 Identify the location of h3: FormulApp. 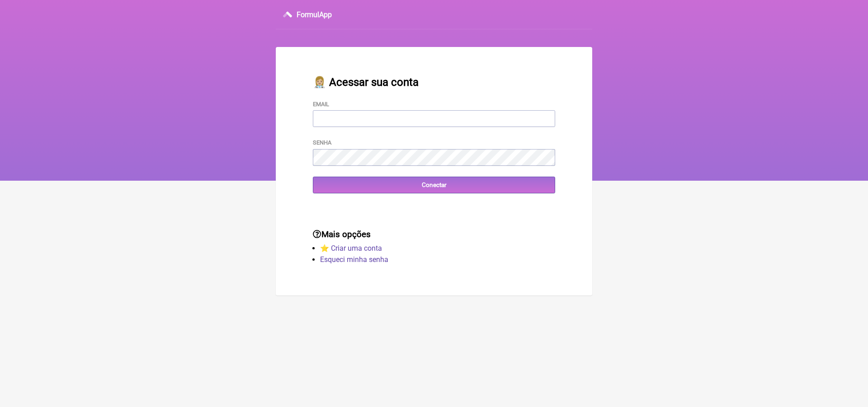
(314, 15).